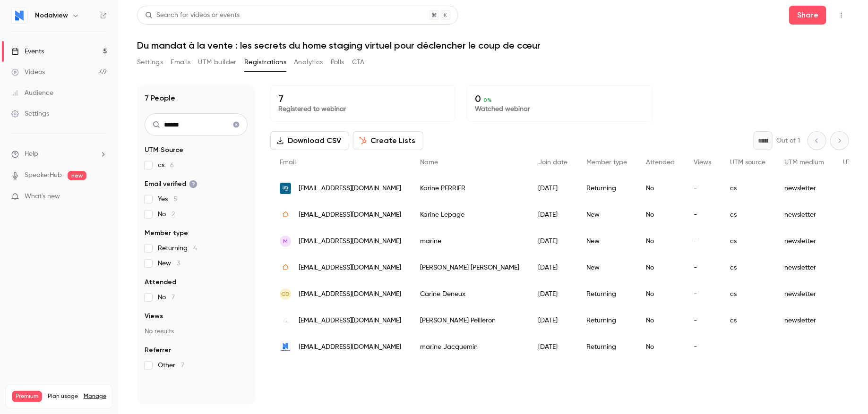 The width and height of the screenshot is (868, 414). Describe the element at coordinates (363, 99) in the screenshot. I see `p: 7` at that location.